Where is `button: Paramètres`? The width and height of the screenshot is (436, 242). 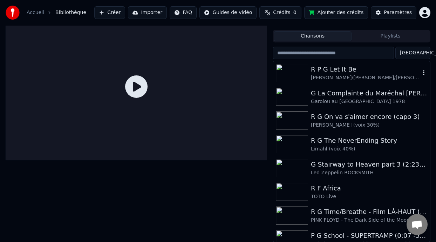
button: Paramètres is located at coordinates (393, 13).